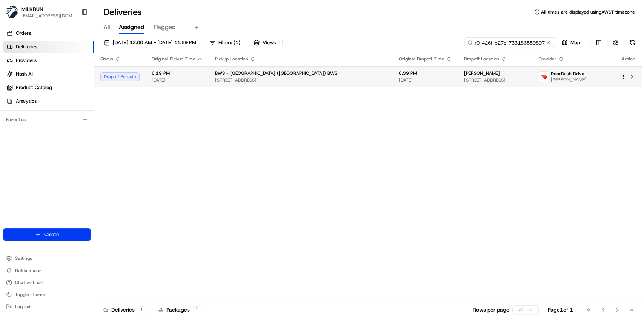 The image size is (644, 318). I want to click on button: Toggle Theme, so click(47, 295).